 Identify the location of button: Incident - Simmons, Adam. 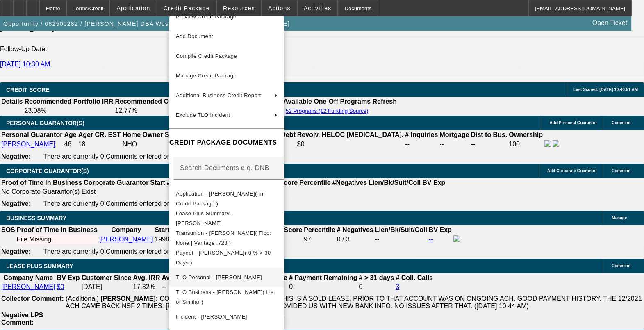
(227, 317).